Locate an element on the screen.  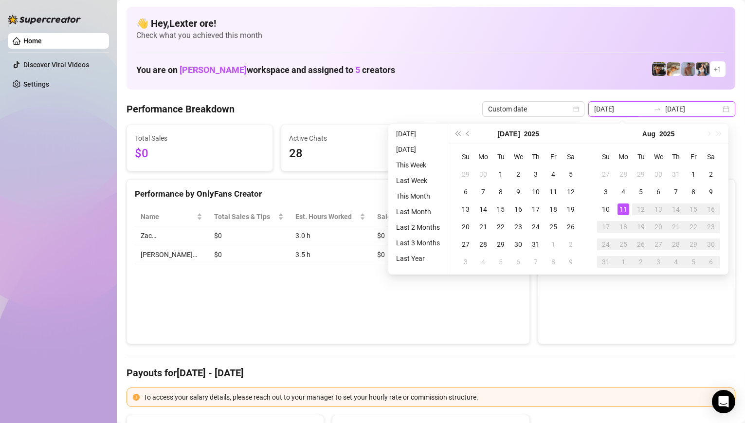
span: 5 is located at coordinates (358, 70).